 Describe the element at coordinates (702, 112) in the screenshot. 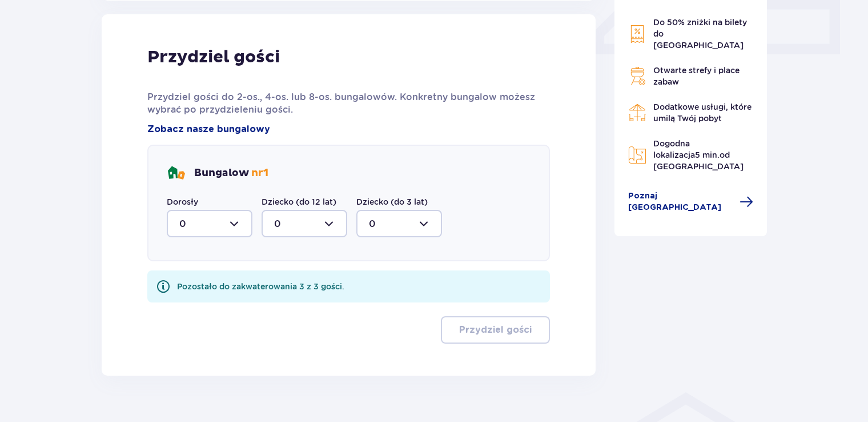

I see `span: Dodatkowe usługi, które umilą Twój pobyt` at that location.